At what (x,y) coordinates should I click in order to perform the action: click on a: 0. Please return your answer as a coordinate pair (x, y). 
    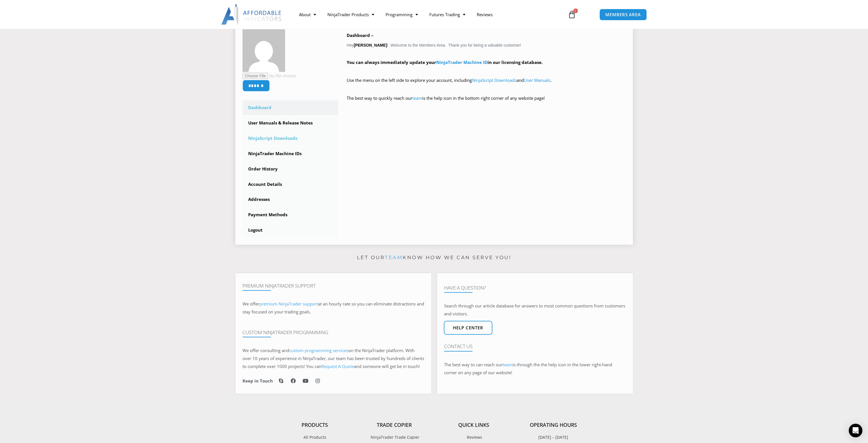
    Looking at the image, I should click on (572, 15).